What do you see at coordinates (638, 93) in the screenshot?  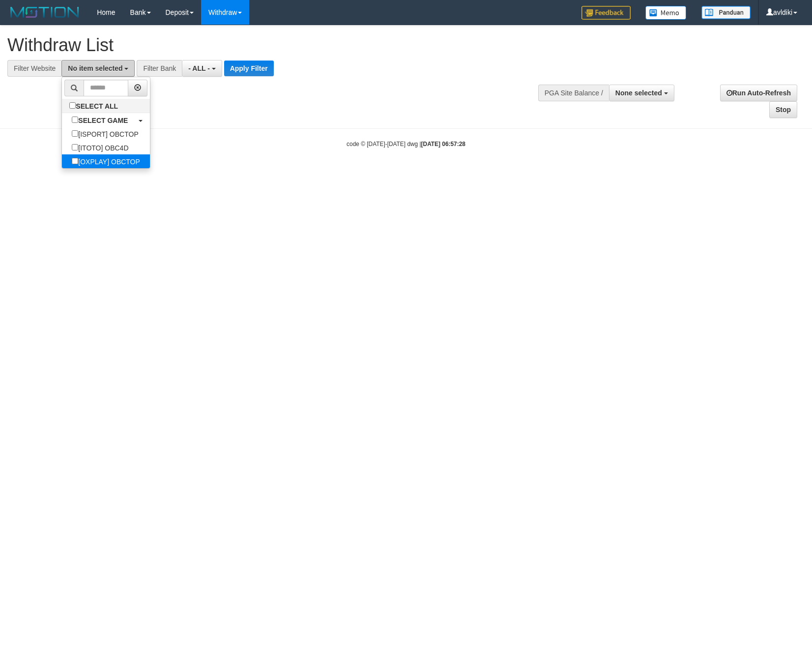 I see `span: None selected` at bounding box center [638, 93].